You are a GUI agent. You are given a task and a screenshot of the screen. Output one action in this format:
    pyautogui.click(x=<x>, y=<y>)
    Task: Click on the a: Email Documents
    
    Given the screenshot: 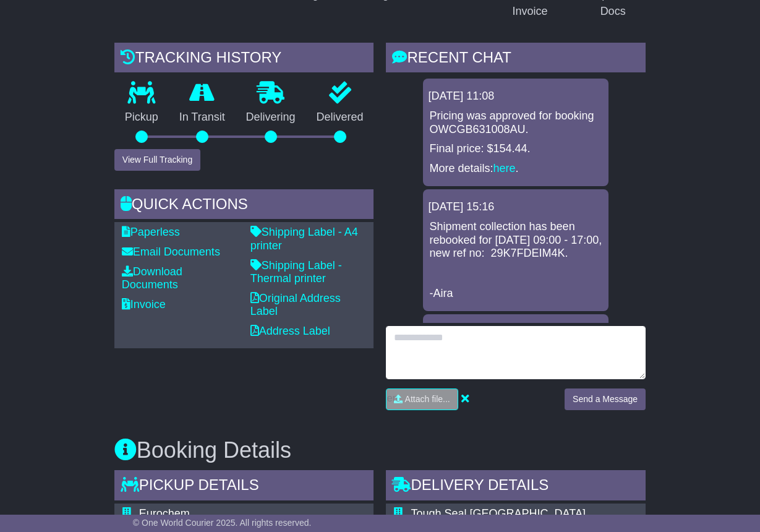 What is the action you would take?
    pyautogui.click(x=170, y=252)
    